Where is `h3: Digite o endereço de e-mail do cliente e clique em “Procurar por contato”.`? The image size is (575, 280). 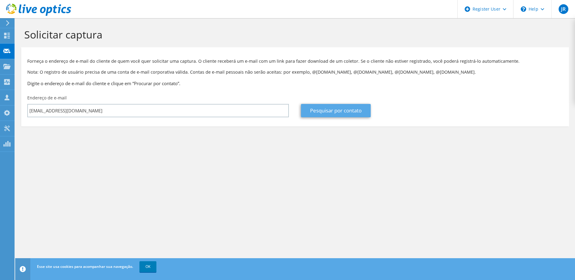
h3: Digite o endereço de e-mail do cliente e clique em “Procurar por contato”. is located at coordinates (295, 83).